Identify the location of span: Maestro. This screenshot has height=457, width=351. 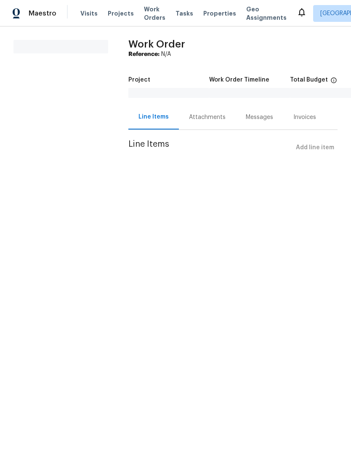
(42, 13).